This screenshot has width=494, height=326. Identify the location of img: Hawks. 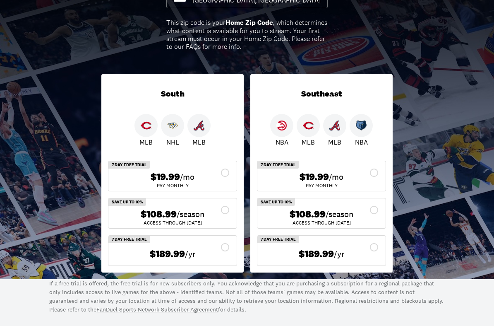
(282, 126).